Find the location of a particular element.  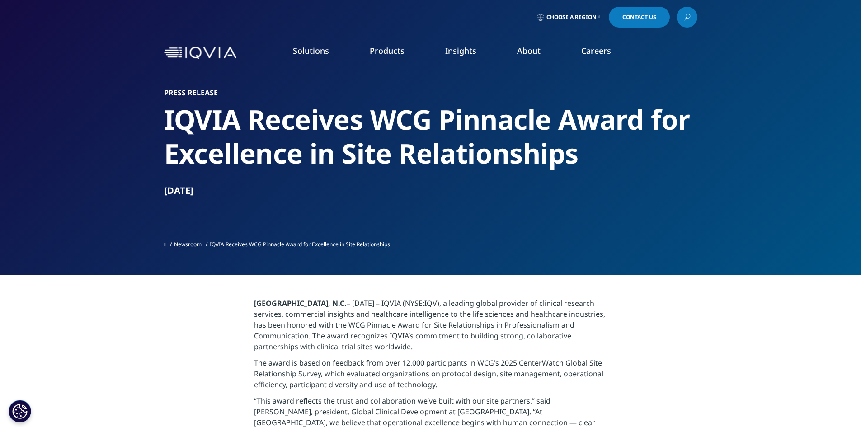

a: Careers is located at coordinates (596, 51).